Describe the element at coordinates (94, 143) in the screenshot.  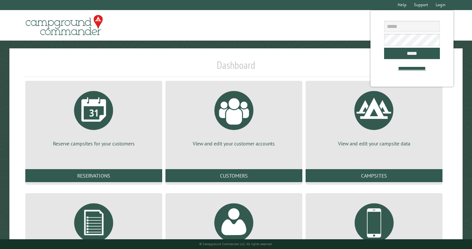
I see `p: Reserve campsites for your customers` at that location.